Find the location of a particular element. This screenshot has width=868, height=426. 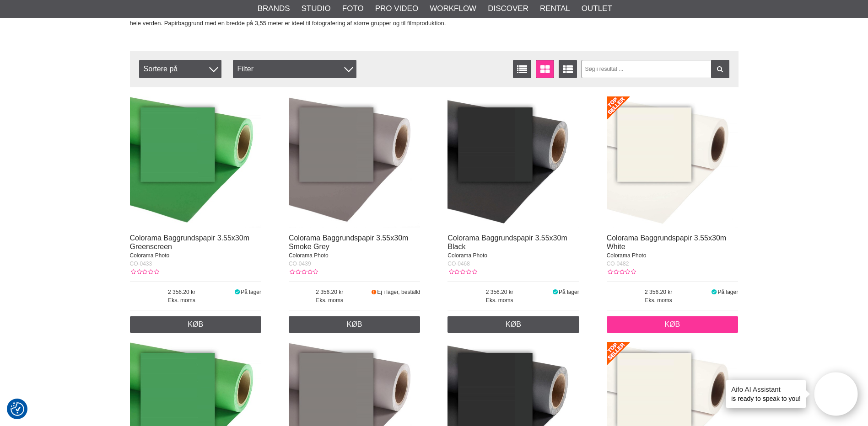

a: Colorama Baggrundspapir 3.55x30m Smoke Grey is located at coordinates (348, 242).